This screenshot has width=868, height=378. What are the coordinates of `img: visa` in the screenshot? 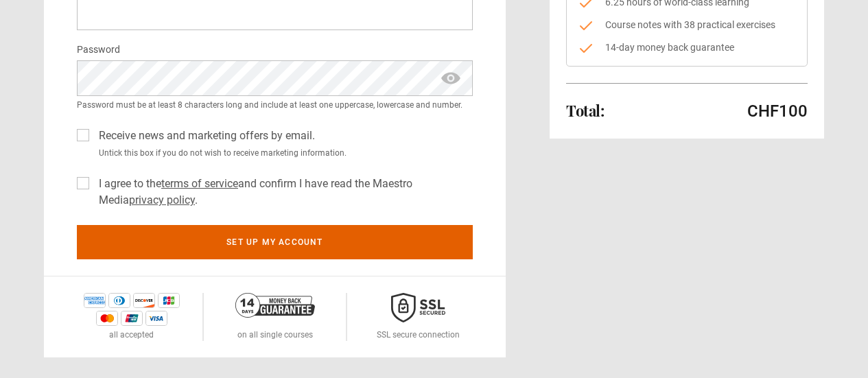 It's located at (156, 318).